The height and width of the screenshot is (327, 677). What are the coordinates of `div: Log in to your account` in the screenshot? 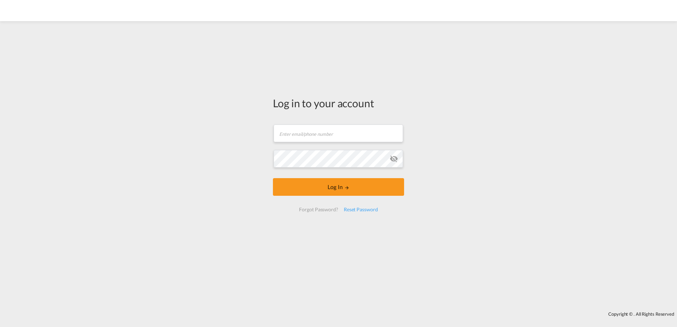 It's located at (339, 103).